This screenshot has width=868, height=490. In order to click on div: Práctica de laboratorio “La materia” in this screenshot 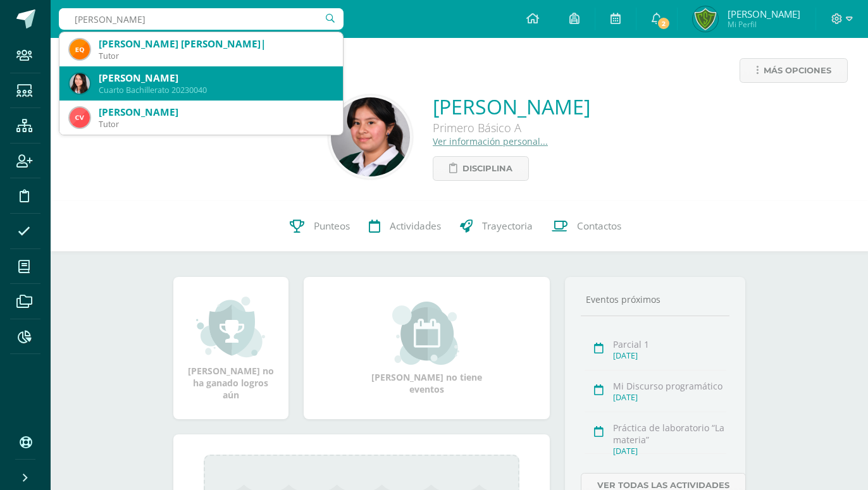, I will do `click(669, 433)`.